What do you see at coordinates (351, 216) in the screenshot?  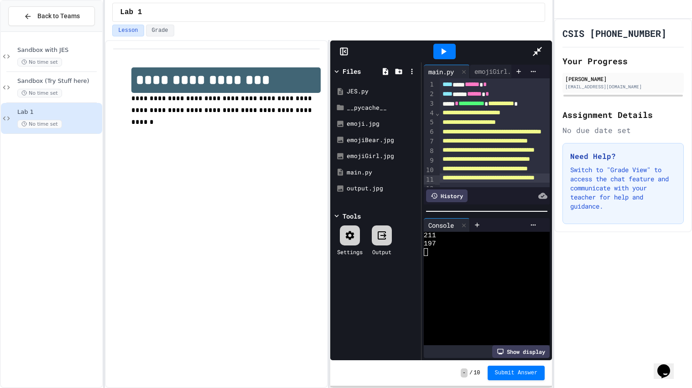 I see `div: Tools` at bounding box center [351, 216].